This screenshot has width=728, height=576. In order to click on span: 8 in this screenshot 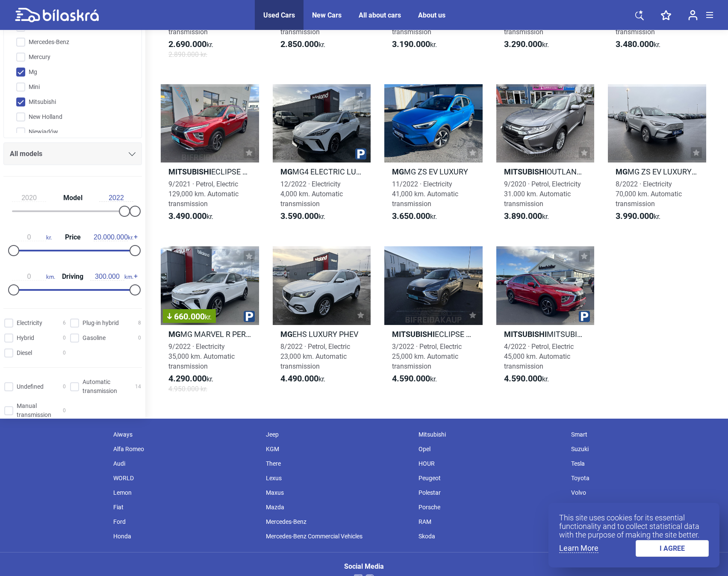, I will do `click(139, 323)`.